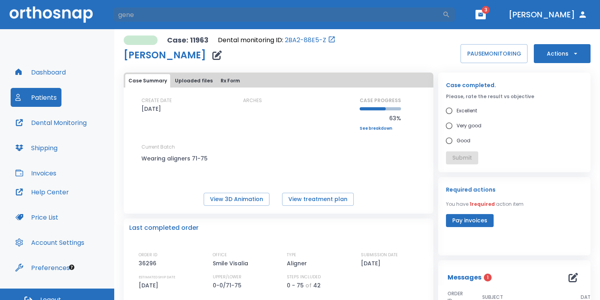  I want to click on a: Account Settings, so click(50, 242).